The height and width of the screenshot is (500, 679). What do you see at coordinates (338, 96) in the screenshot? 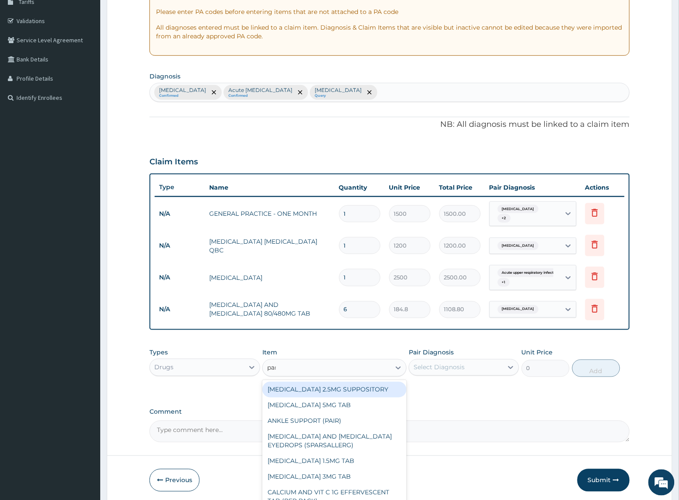
I see `small: Query` at bounding box center [338, 96].